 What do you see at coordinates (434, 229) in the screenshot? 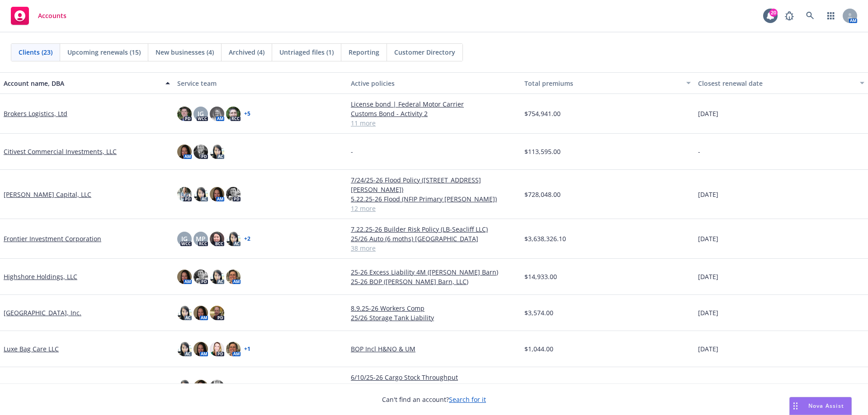
I see `a: 7.22.25-26 Builder Risk Policy (LB-Seacliff LLC)` at bounding box center [434, 229].